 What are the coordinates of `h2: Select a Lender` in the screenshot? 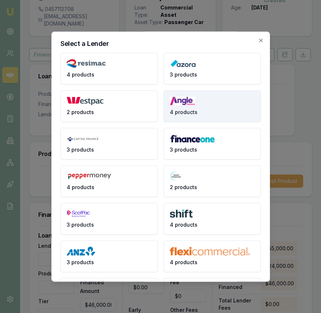 It's located at (161, 44).